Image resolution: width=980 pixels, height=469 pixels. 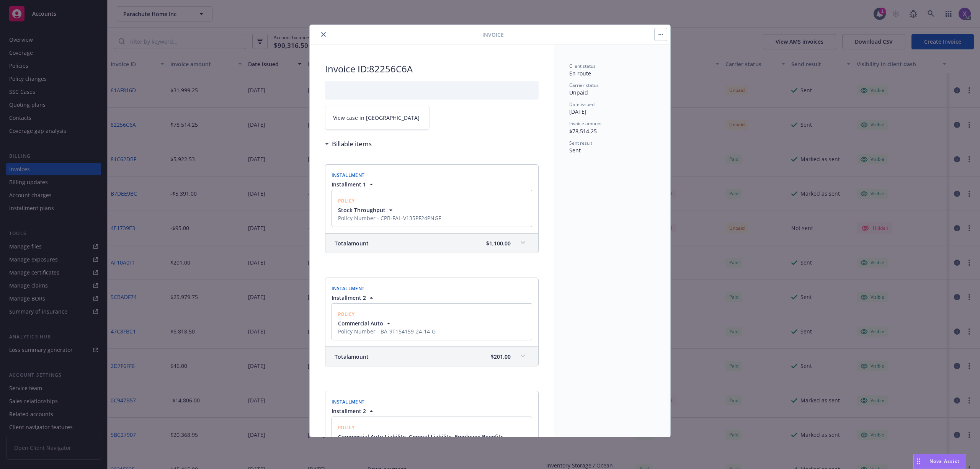 I want to click on span: $1,100.00, so click(x=499, y=243).